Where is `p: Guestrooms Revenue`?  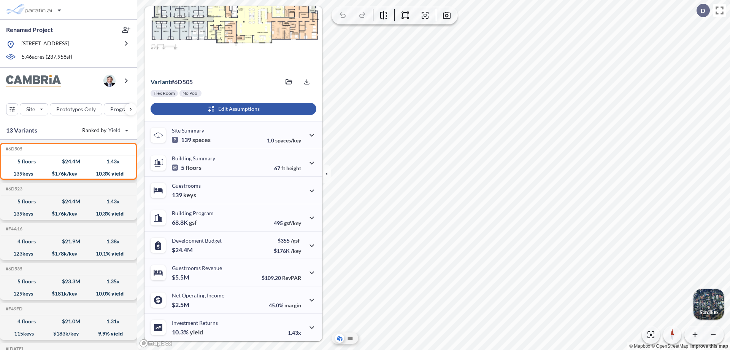 p: Guestrooms Revenue is located at coordinates (197, 267).